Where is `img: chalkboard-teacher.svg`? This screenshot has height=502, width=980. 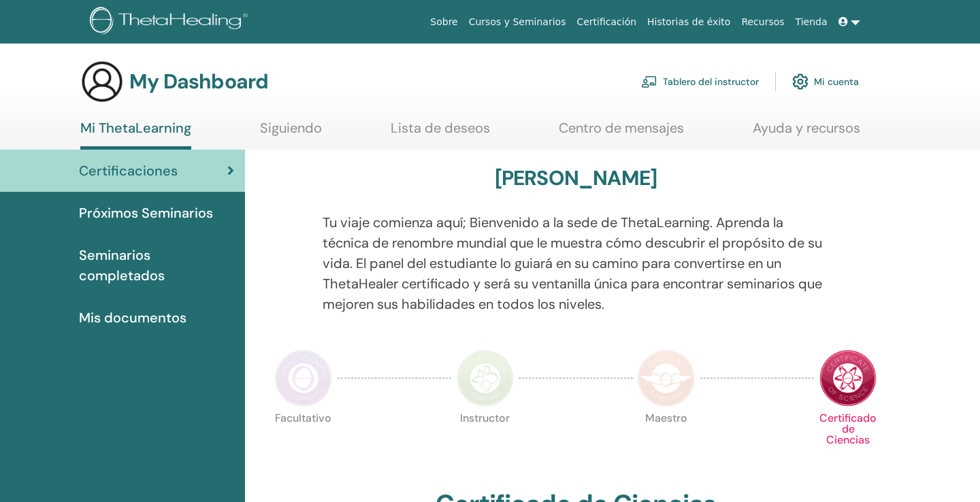 img: chalkboard-teacher.svg is located at coordinates (649, 82).